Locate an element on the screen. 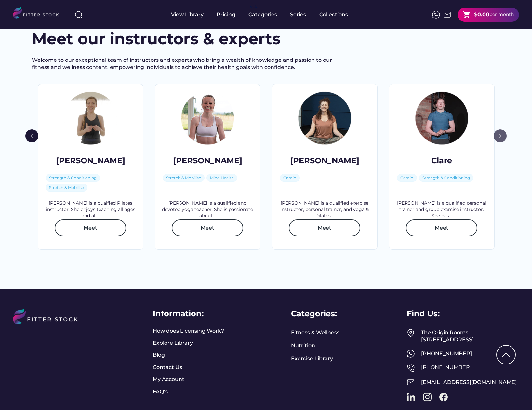 This screenshot has width=532, height=410. div: fvck is located at coordinates (253, 6).